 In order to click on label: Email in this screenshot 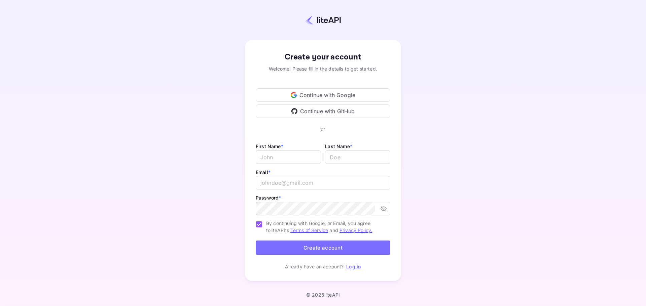, I will do `click(263, 172)`.